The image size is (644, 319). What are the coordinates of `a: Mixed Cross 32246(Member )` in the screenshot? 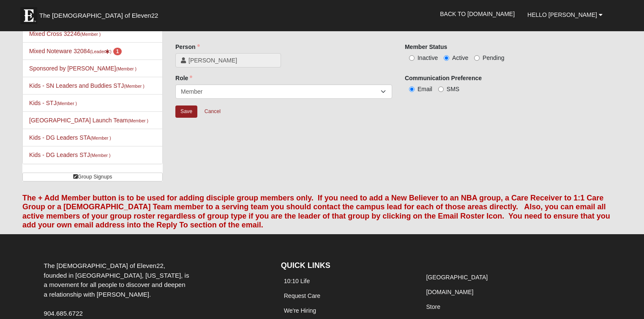 It's located at (64, 34).